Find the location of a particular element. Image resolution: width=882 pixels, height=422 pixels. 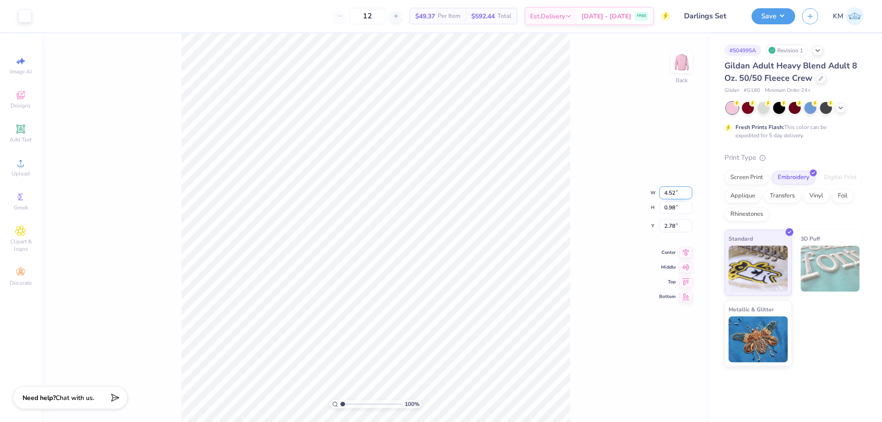

span: # G180 is located at coordinates (752, 91).